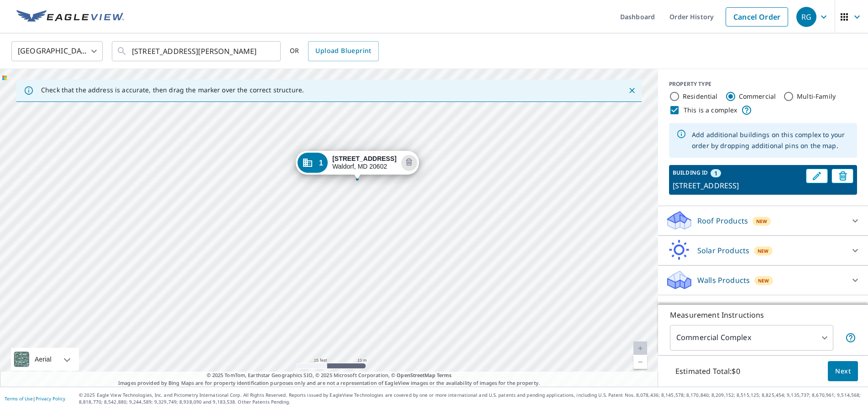 This screenshot has width=868, height=410. What do you see at coordinates (197, 51) in the screenshot?
I see `input: Search by address or latitude-longitude` at bounding box center [197, 51].